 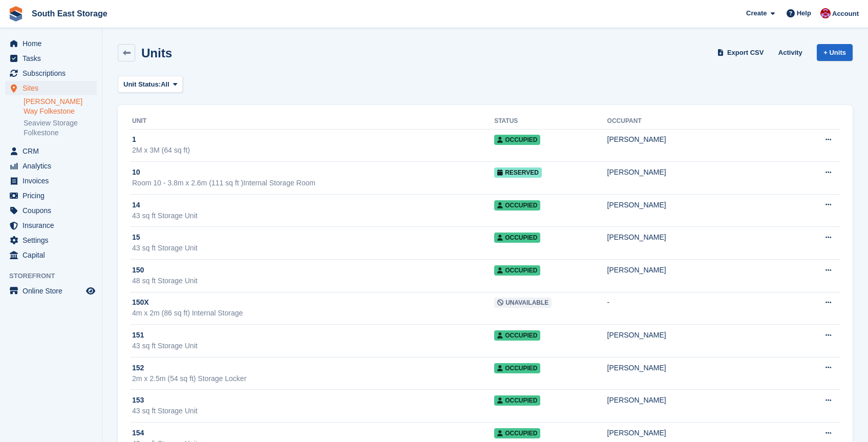 What do you see at coordinates (804, 13) in the screenshot?
I see `span: Help` at bounding box center [804, 13].